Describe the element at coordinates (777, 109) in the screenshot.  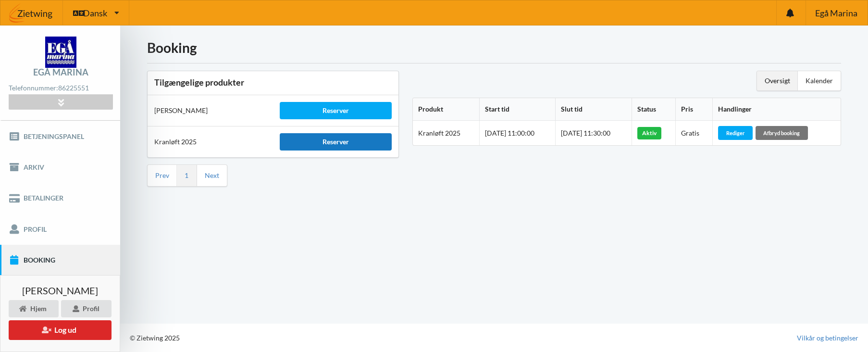
I see `th: Handlinger` at that location.